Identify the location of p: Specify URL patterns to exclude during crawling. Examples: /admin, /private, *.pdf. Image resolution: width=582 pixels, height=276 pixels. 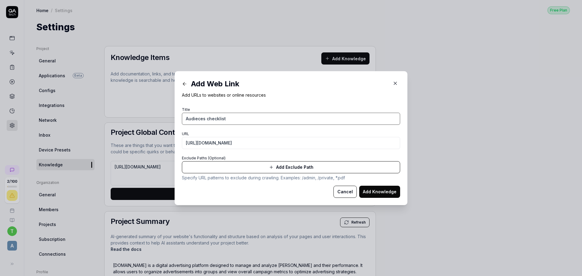
(291, 178).